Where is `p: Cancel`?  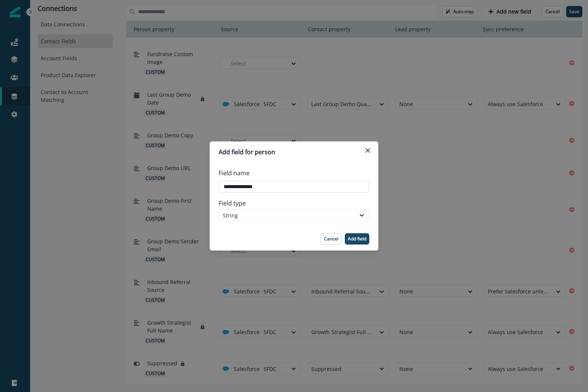 p: Cancel is located at coordinates (331, 239).